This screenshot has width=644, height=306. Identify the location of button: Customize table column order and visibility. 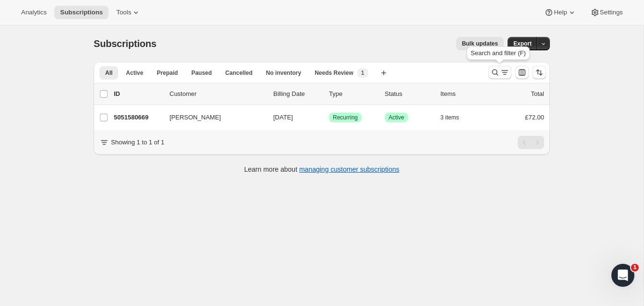
(522, 73).